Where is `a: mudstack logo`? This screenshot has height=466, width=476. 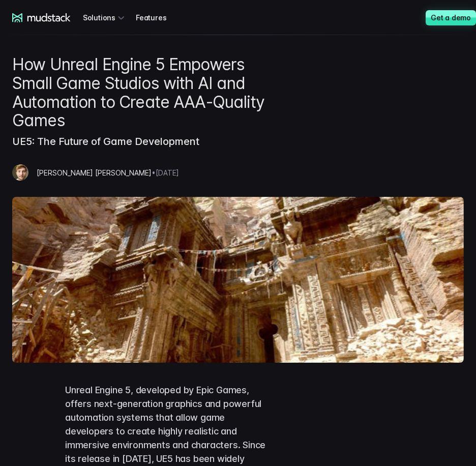 a: mudstack logo is located at coordinates (41, 18).